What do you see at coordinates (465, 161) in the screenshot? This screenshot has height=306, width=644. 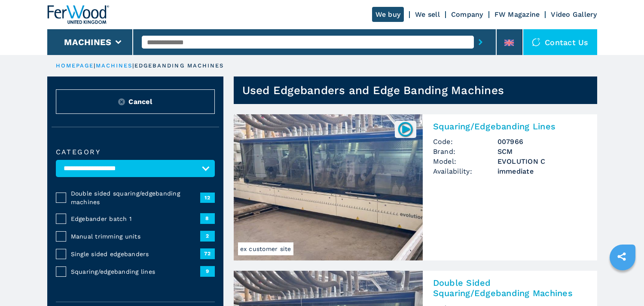 I see `span: Model:` at bounding box center [465, 161].